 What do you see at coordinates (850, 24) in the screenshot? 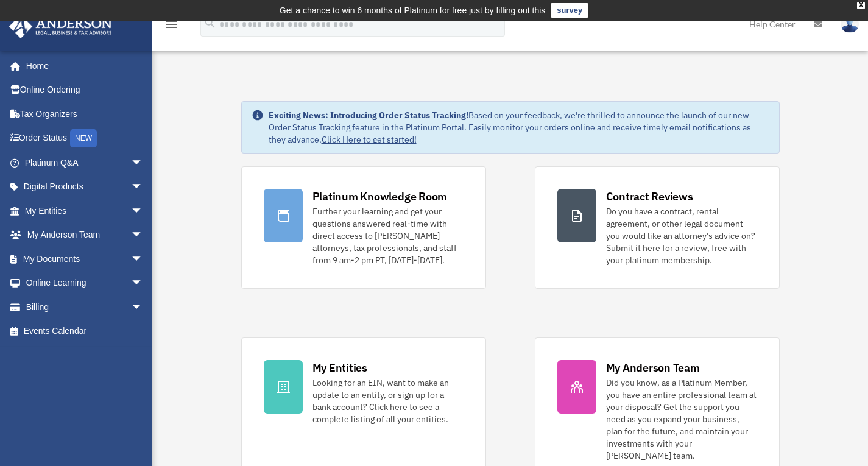
I see `img: User Pic` at bounding box center [850, 24].